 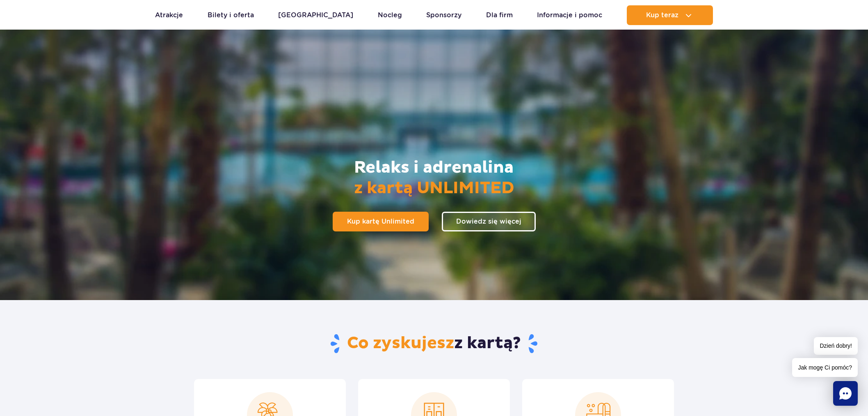 What do you see at coordinates (231, 15) in the screenshot?
I see `a: Bilety i oferta` at bounding box center [231, 15].